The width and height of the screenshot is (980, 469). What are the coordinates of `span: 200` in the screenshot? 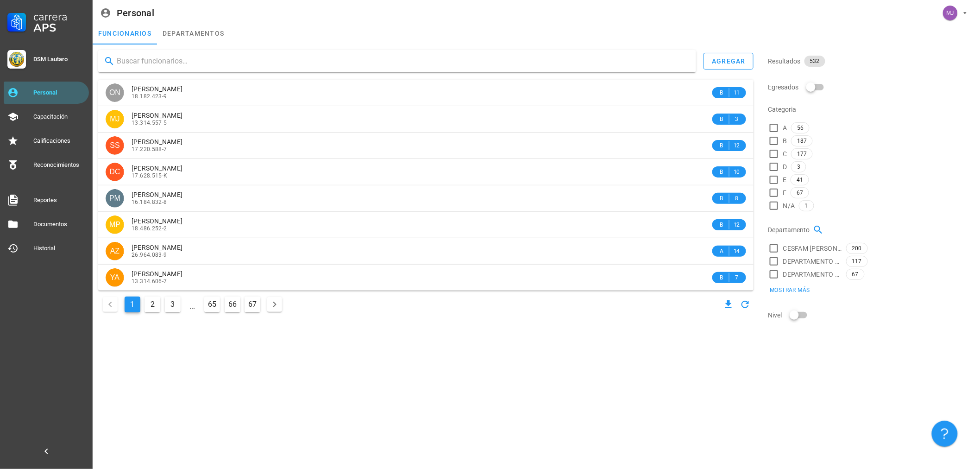 It's located at (856, 248).